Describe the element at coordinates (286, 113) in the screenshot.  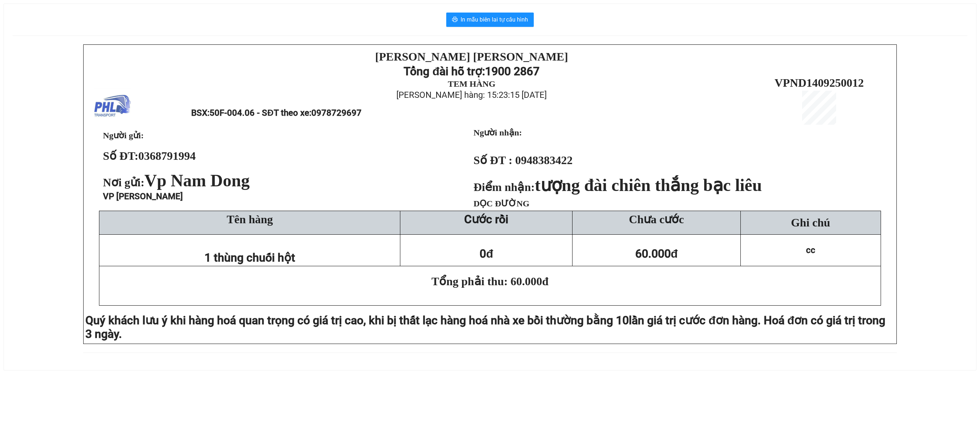
I see `span: 50F-004.06 - SĐT theo xe:` at that location.